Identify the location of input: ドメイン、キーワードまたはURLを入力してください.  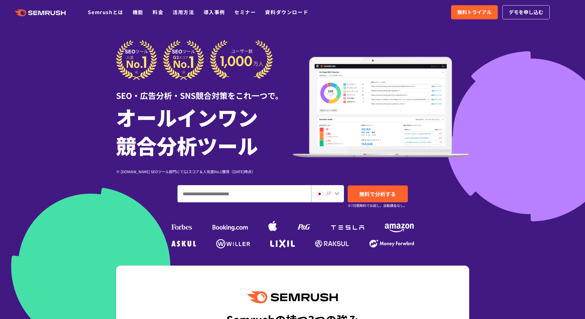
(244, 194).